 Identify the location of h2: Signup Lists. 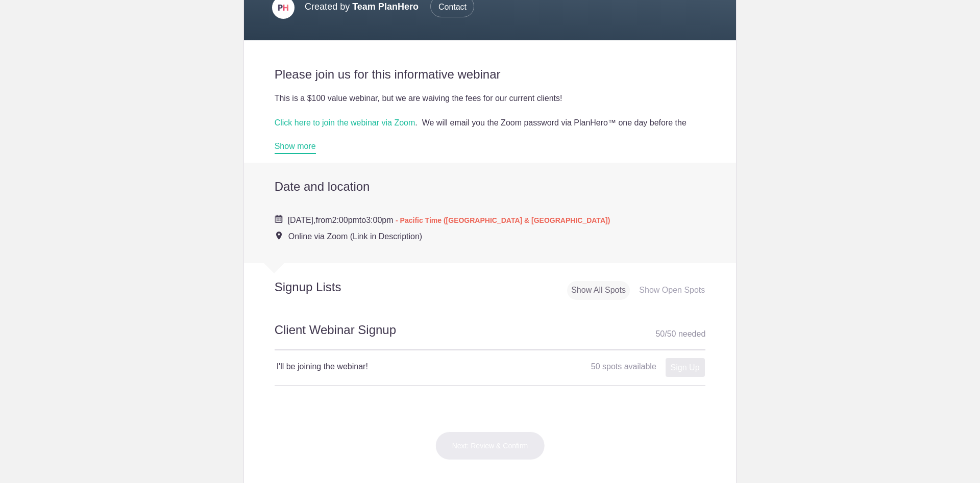
(326, 287).